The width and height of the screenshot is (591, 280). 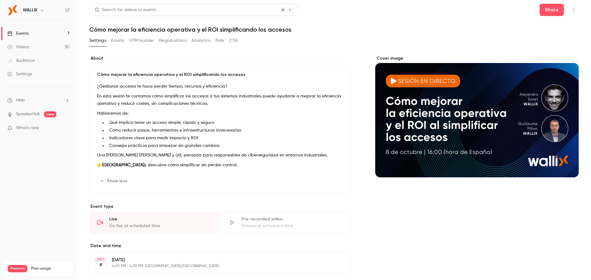 What do you see at coordinates (160, 226) in the screenshot?
I see `div: Go live at scheduled time` at bounding box center [160, 226].